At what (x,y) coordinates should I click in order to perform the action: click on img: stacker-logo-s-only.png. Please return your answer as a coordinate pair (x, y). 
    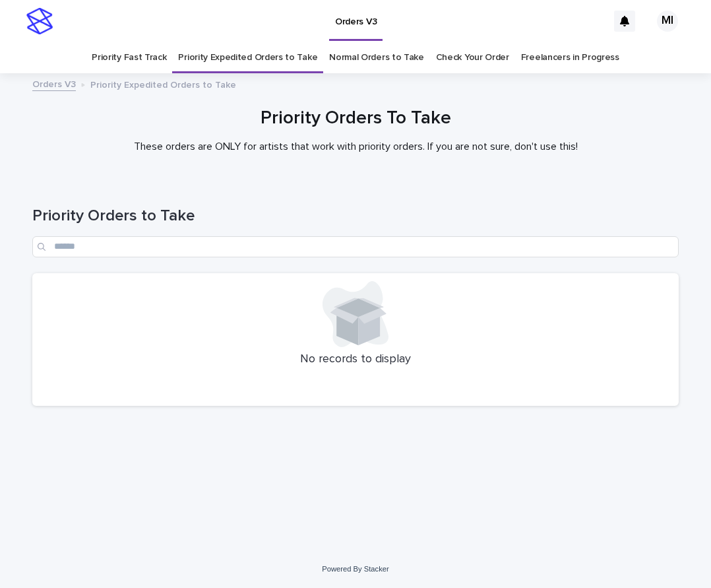
    Looking at the image, I should click on (40, 21).